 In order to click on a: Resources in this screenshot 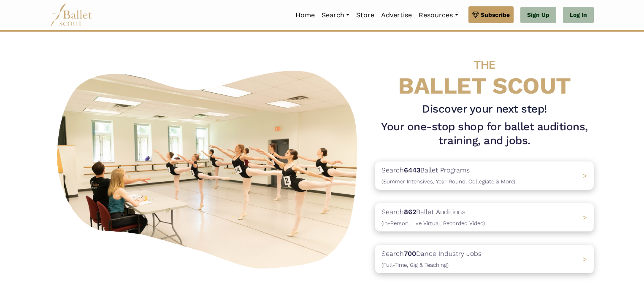, I will do `click(438, 15)`.